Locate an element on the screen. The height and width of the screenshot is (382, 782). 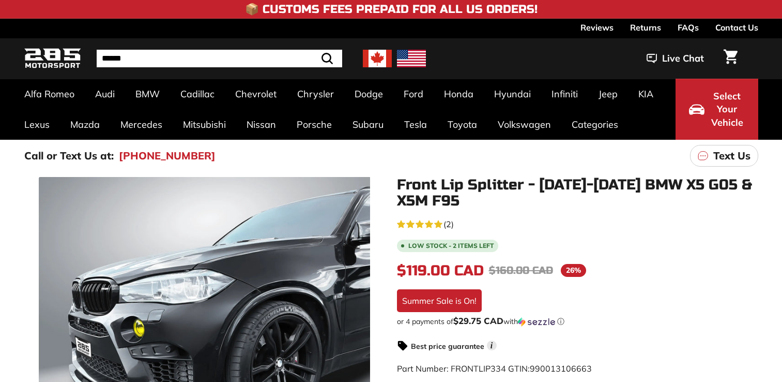
a: Chrysler is located at coordinates (315, 94).